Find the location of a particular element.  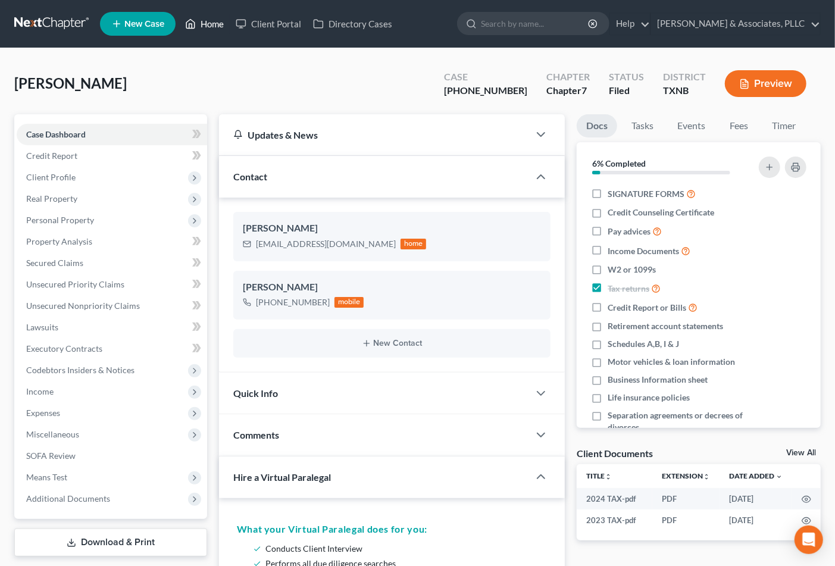

span: Personal Property is located at coordinates (60, 220).